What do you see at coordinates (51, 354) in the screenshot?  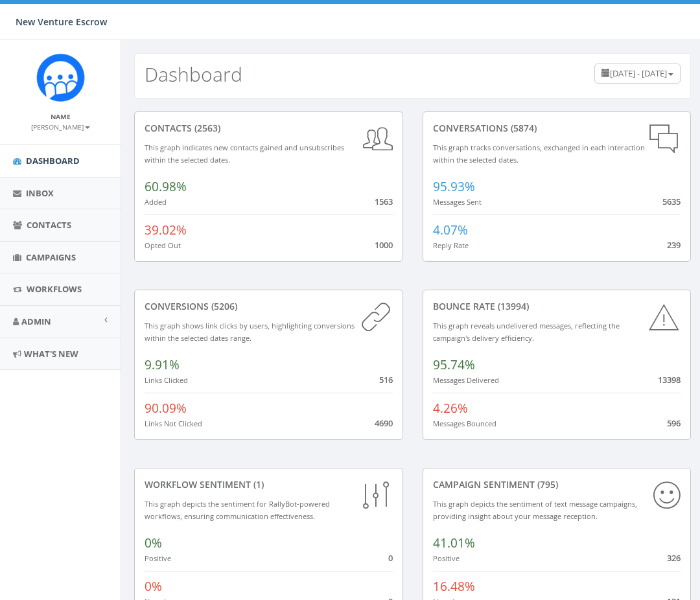 I see `span: What's New` at bounding box center [51, 354].